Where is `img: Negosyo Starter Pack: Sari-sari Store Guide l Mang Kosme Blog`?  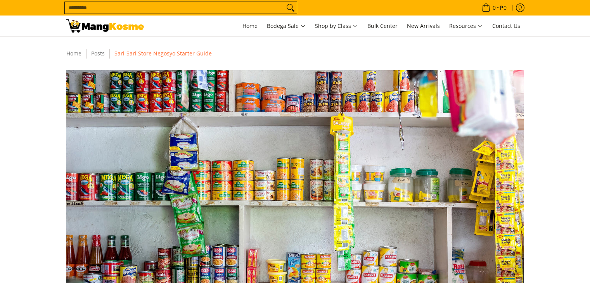 img: Negosyo Starter Pack: Sari-sari Store Guide l Mang Kosme Blog is located at coordinates (105, 26).